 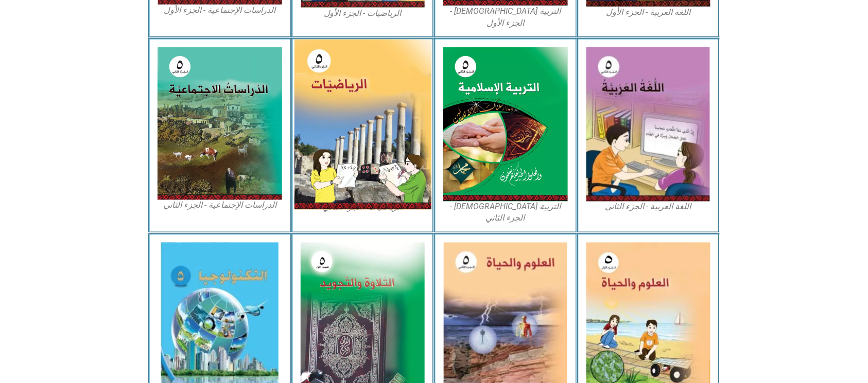 What do you see at coordinates (649, 207) in the screenshot?
I see `figcaption: اللغة العربية - الجزء الثاني` at bounding box center [649, 207].